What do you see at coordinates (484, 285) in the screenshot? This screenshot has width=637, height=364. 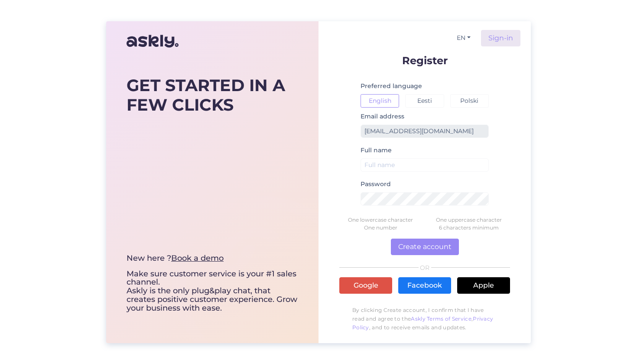 I see `a: Apple` at bounding box center [484, 285].